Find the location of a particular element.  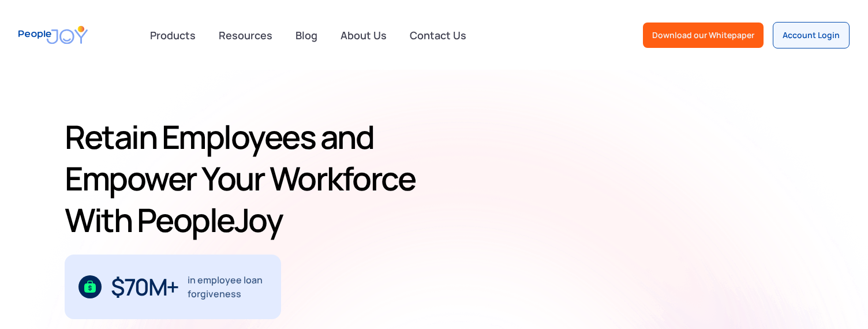

a: home is located at coordinates (53, 35).